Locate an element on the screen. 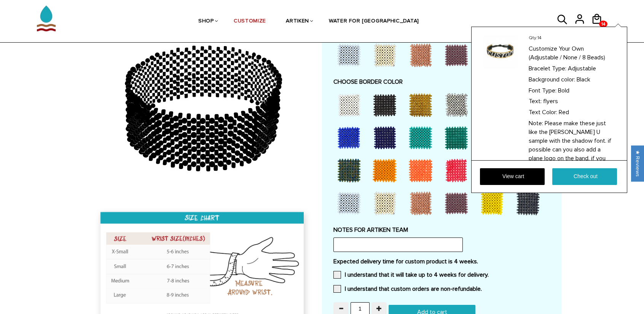 This screenshot has height=314, width=644. div: Teal is located at coordinates (458, 137).